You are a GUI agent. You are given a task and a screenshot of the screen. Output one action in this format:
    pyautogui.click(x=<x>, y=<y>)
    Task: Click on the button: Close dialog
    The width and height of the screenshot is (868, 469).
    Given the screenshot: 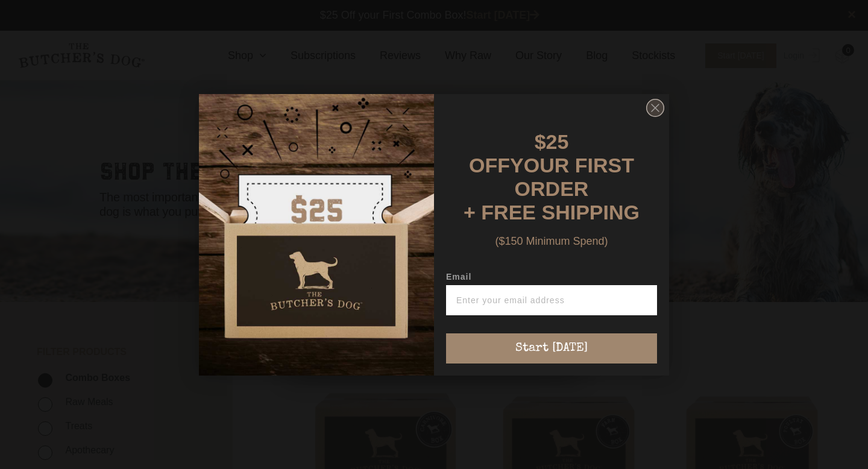 What is the action you would take?
    pyautogui.click(x=655, y=108)
    